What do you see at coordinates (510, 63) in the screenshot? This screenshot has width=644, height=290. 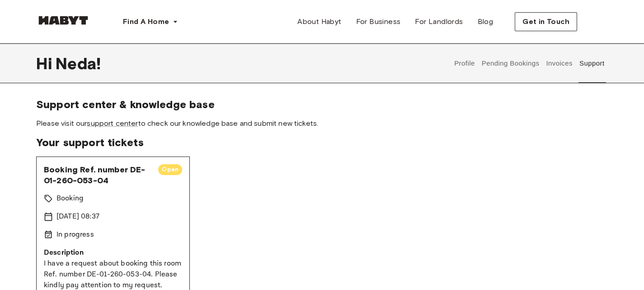 I see `button: Pending Bookings` at bounding box center [510, 63].